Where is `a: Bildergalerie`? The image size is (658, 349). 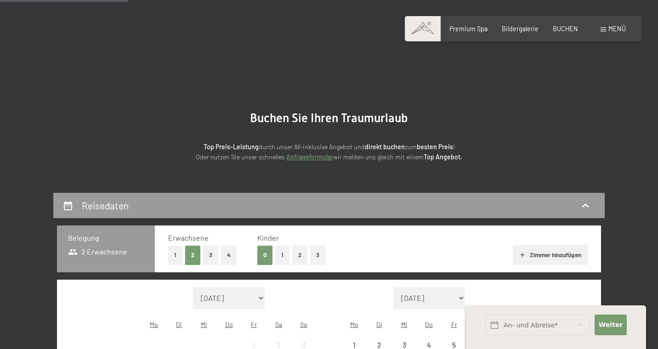
a: Bildergalerie is located at coordinates (520, 28).